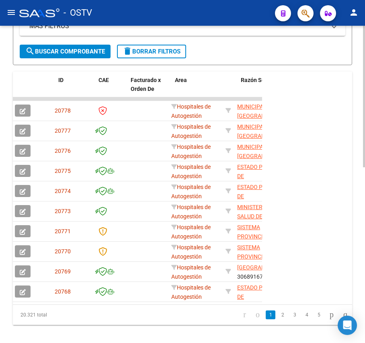 This screenshot has height=343, width=365. What do you see at coordinates (264, 271) in the screenshot?
I see `div: 30689167434` at bounding box center [264, 271].